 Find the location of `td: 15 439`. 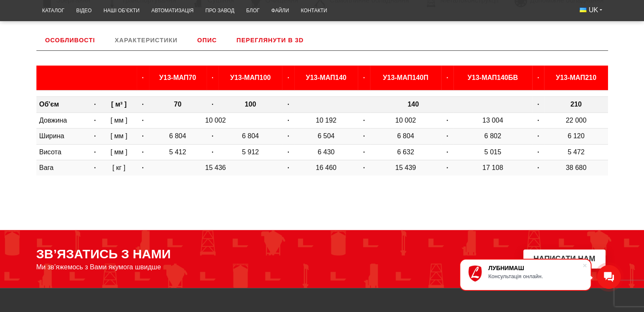

td: 15 439 is located at coordinates (406, 167).